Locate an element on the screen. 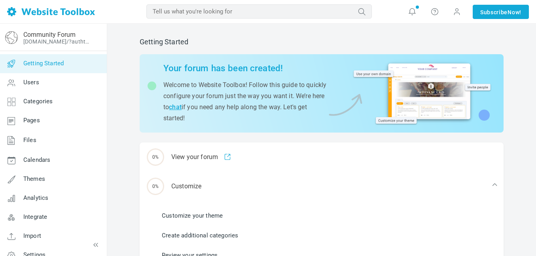  h2: Getting Started is located at coordinates (322, 42).